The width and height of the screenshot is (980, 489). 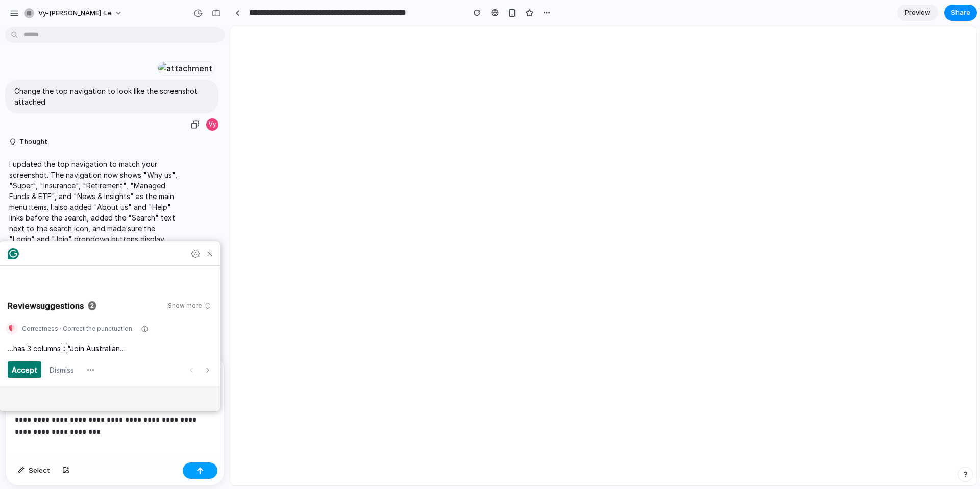 What do you see at coordinates (961, 13) in the screenshot?
I see `span: Share` at bounding box center [961, 13].